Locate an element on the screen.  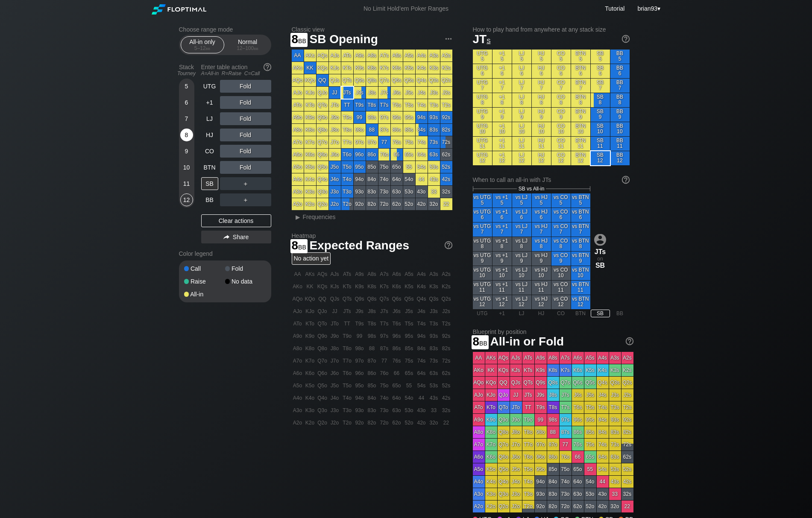
div: K9o is located at coordinates (310, 118).